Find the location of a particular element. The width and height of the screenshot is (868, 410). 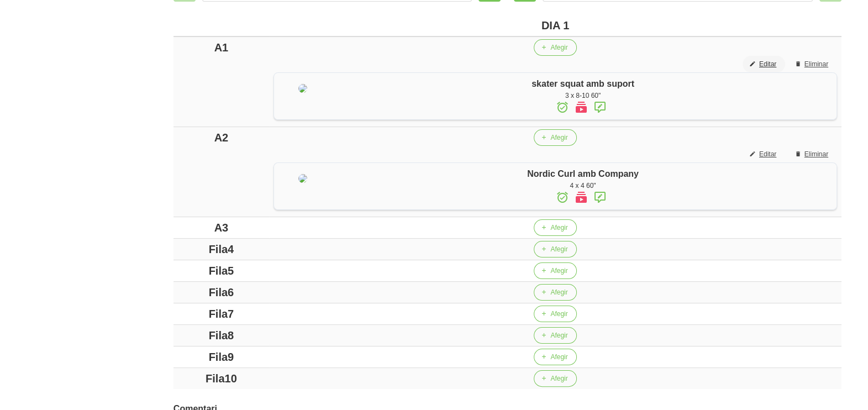

div: Fila6 is located at coordinates (221, 292).